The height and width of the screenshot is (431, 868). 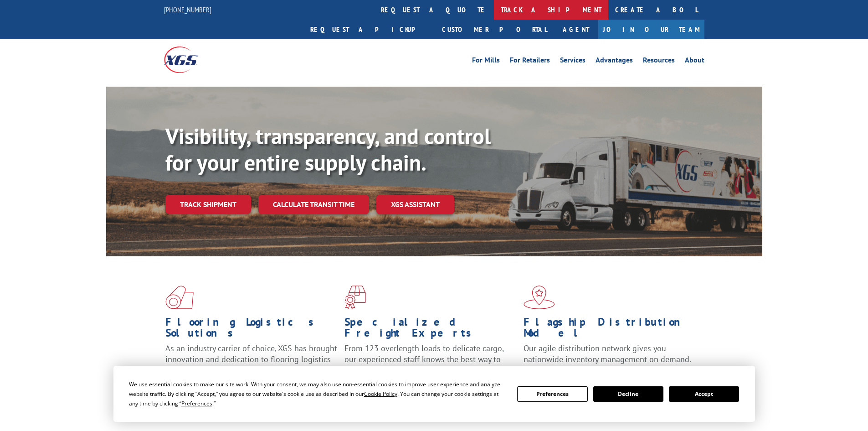 What do you see at coordinates (251, 359) in the screenshot?
I see `span: As an industry carrier of choice, XGS has brought innovation and dedication to flooring logistics...` at bounding box center [251, 359].